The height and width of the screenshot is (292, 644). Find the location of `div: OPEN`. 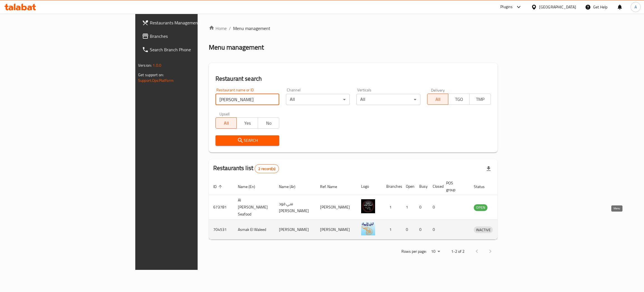

div: OPEN is located at coordinates (481, 207).